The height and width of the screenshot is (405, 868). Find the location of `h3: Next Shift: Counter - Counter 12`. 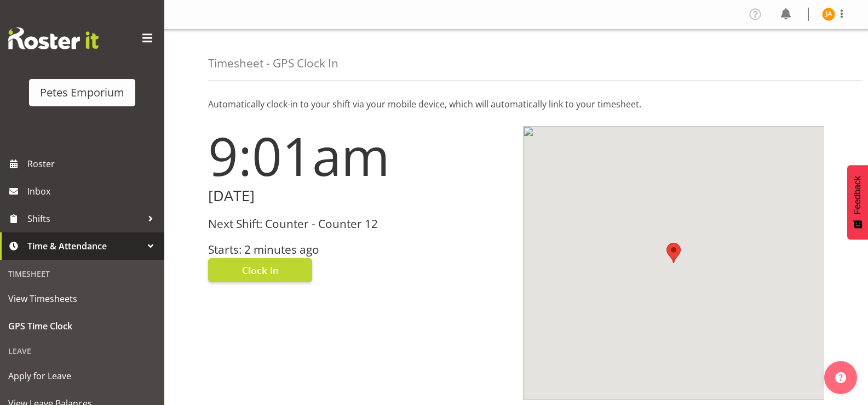

h3: Next Shift: Counter - Counter 12 is located at coordinates (359, 223).